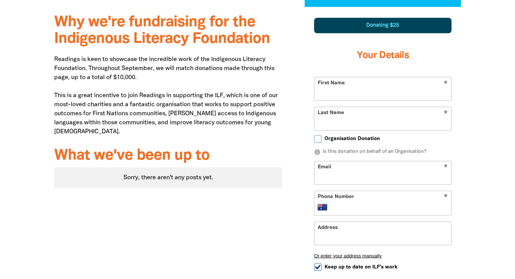  What do you see at coordinates (168, 178) in the screenshot?
I see `div: Sorry, there aren't any posts yet.` at bounding box center [168, 178].